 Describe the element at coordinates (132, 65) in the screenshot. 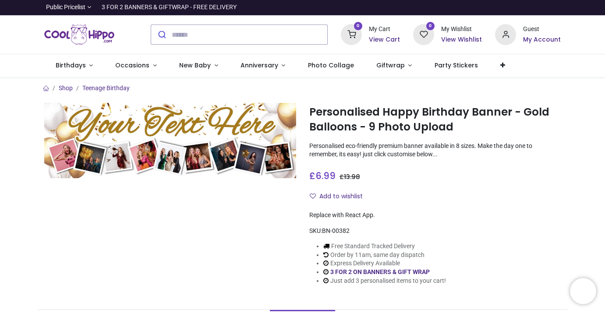

I see `span: Occasions` at that location.